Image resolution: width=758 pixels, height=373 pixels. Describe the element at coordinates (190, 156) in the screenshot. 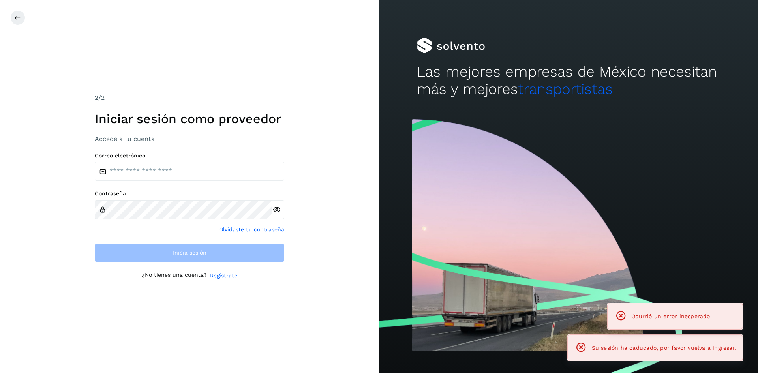

I see `label: Correo electrónico` at that location.